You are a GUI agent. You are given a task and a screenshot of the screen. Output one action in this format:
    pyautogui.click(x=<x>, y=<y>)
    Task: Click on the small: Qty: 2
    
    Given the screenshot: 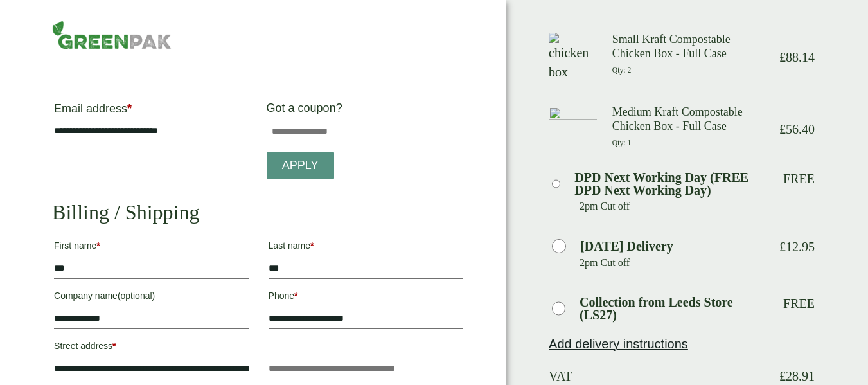 What is the action you would take?
    pyautogui.click(x=622, y=70)
    